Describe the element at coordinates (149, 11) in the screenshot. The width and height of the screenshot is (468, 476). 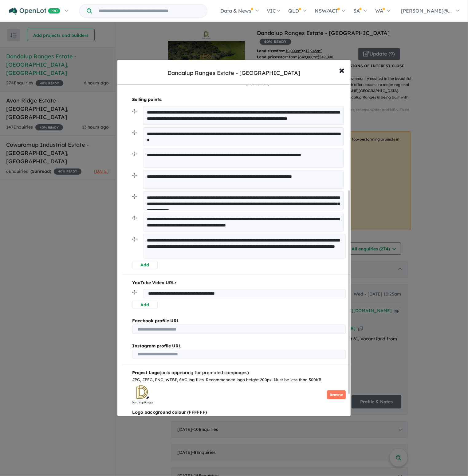
I see `input: Try estate name, suburb, builder or developer` at that location.